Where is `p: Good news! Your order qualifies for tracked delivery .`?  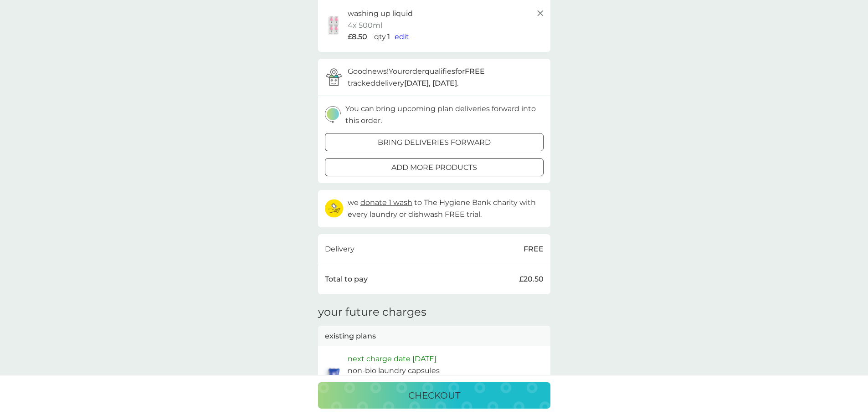
p: Good news! Your order qualifies for tracked delivery . is located at coordinates (446, 77).